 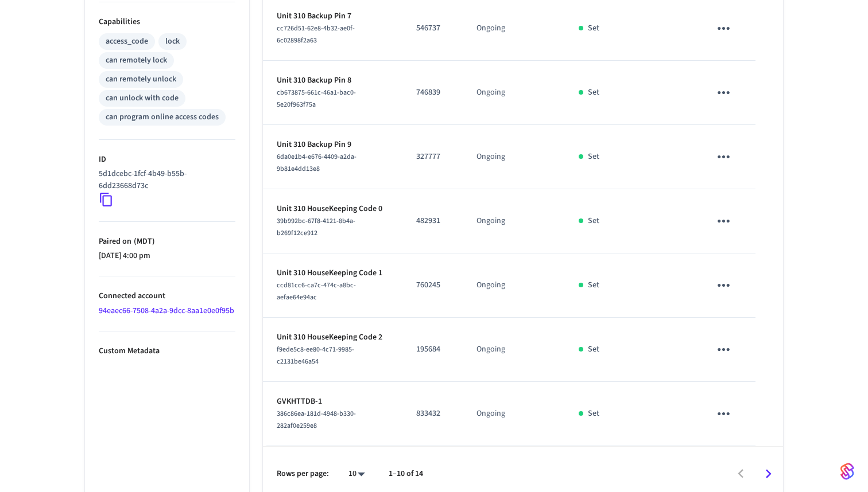 I want to click on p: Unit 310 Backup Pin 7, so click(x=332, y=16).